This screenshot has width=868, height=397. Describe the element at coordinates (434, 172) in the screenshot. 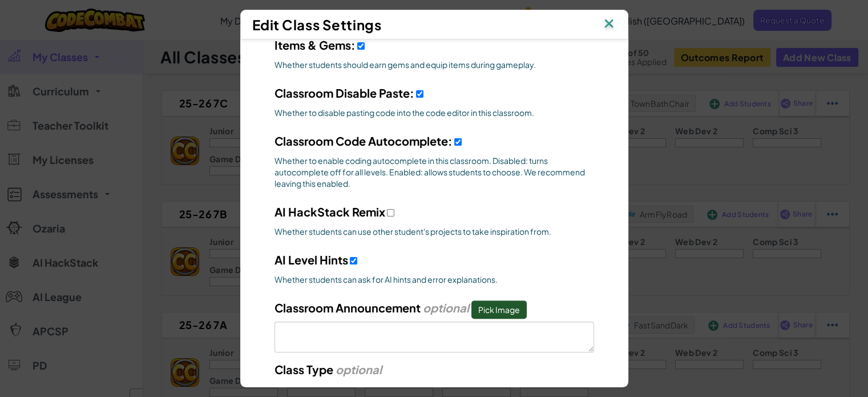

I see `span: Whether to enable coding autocomplete in this classroom. Disabled: turns autocomplete off for all...` at that location.